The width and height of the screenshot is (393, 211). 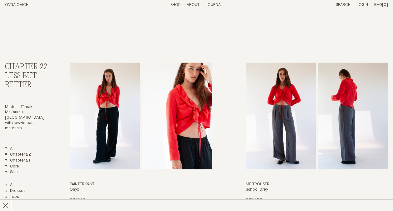 I want to click on h4: Onyx, so click(x=141, y=189).